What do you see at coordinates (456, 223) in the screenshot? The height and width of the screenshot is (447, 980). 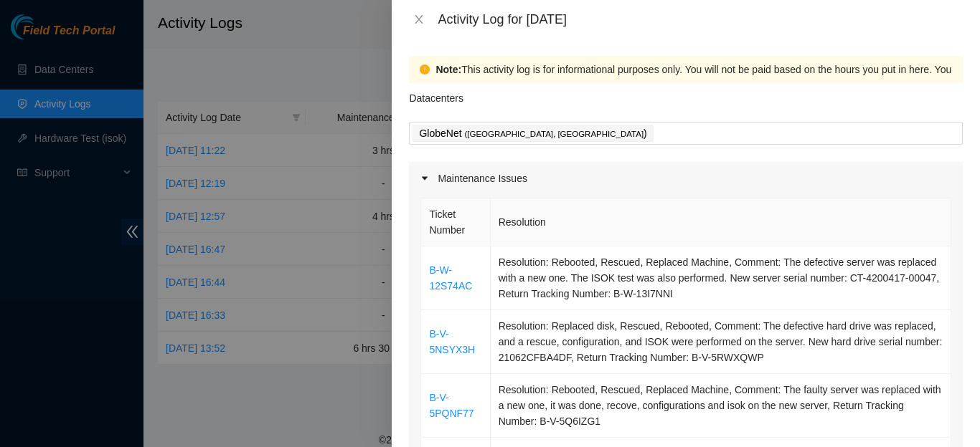 I see `th: Ticket Number` at bounding box center [456, 223].